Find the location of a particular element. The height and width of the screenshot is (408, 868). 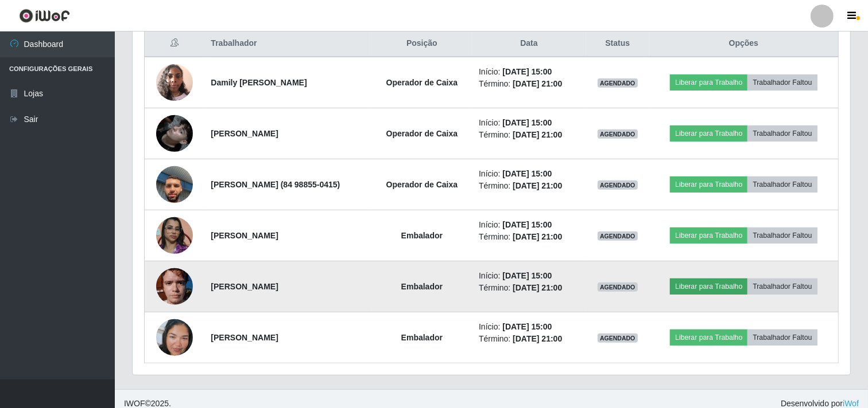

img: 1751582558486.jpeg is located at coordinates (174, 236).